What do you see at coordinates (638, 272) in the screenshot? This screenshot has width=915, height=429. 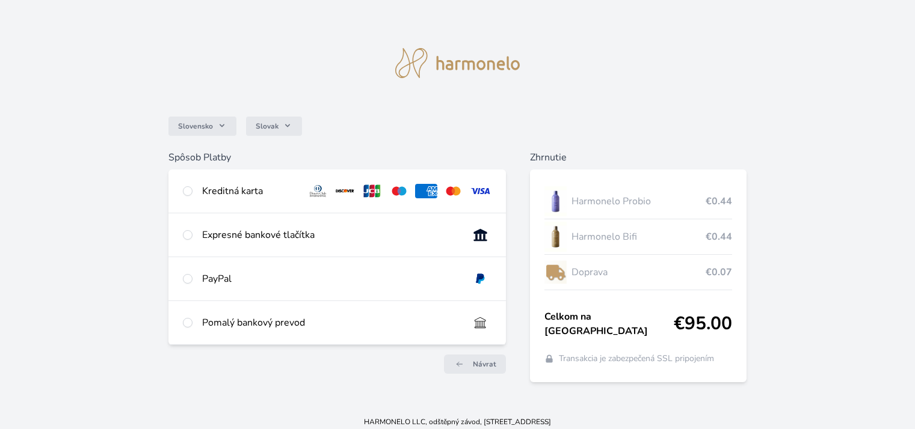 I see `span: Doprava` at bounding box center [638, 272].